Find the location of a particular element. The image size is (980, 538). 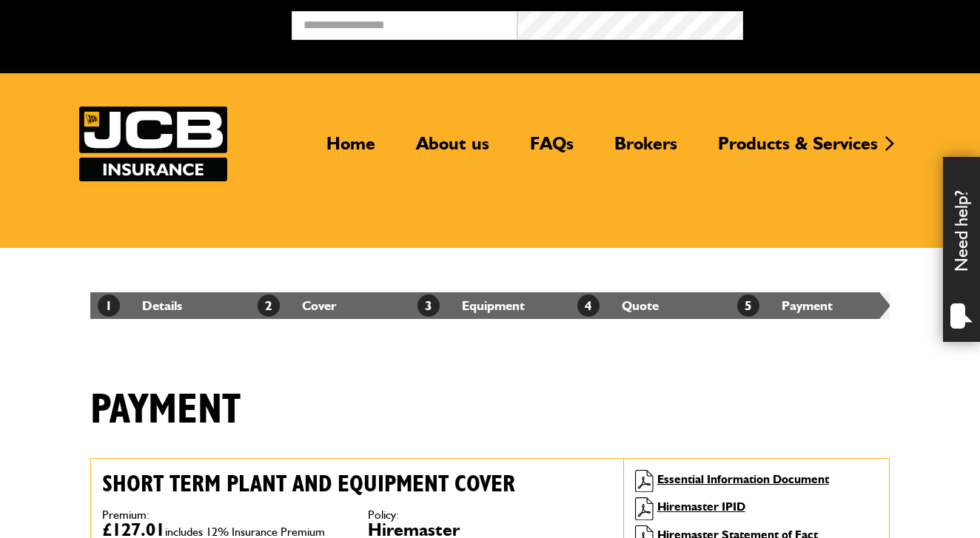

span: 5 is located at coordinates (749, 305).